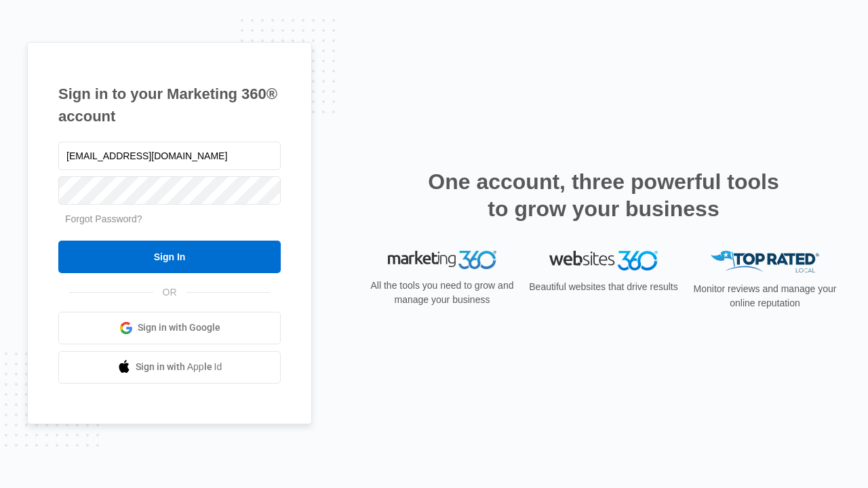 The width and height of the screenshot is (868, 488). Describe the element at coordinates (442, 293) in the screenshot. I see `p: All the tools you need to grow and manage your business` at that location.